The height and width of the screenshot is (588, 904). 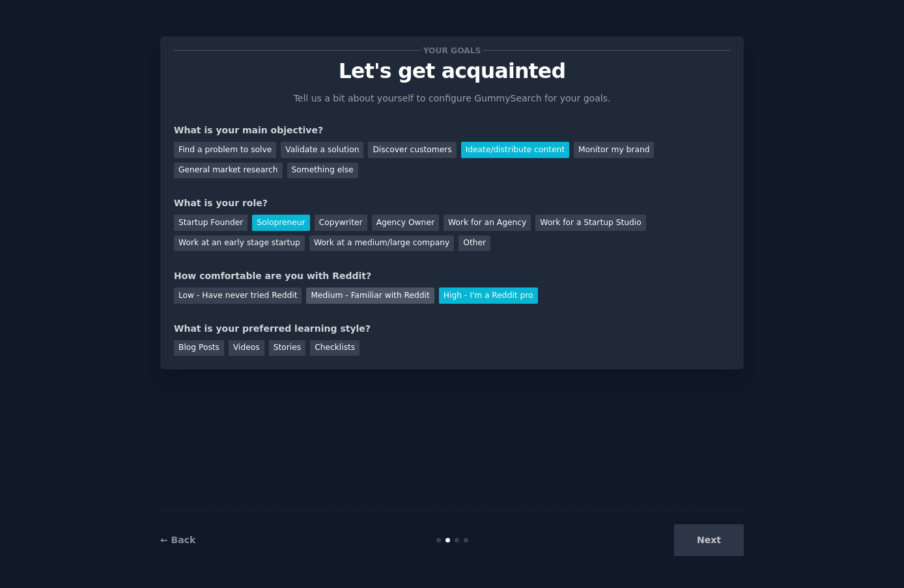 What do you see at coordinates (228, 170) in the screenshot?
I see `div: General market research` at bounding box center [228, 170].